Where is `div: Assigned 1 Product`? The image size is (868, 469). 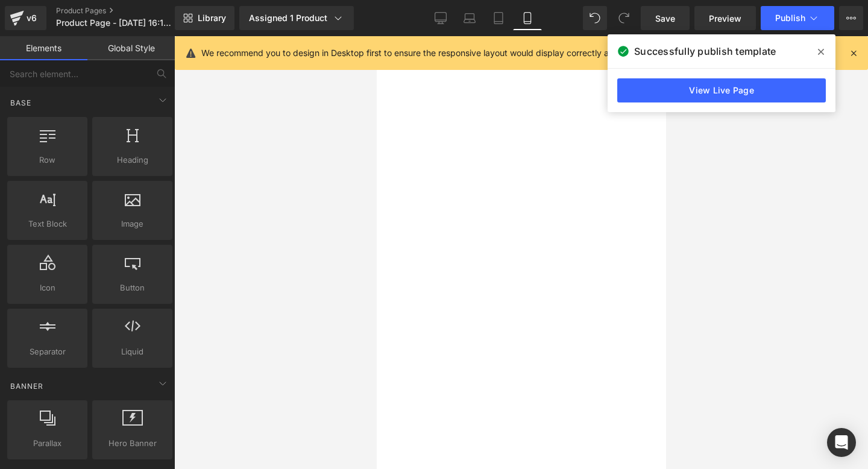 div: Assigned 1 Product is located at coordinates (296, 18).